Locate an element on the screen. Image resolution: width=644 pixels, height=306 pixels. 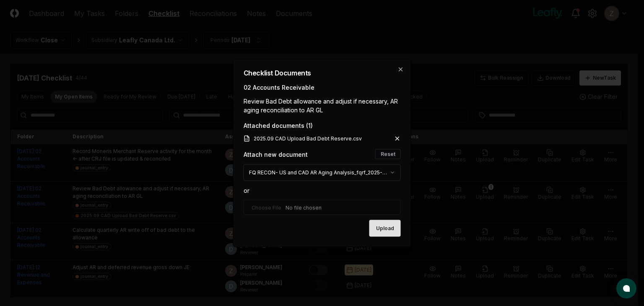
button: Reset is located at coordinates (388, 154).